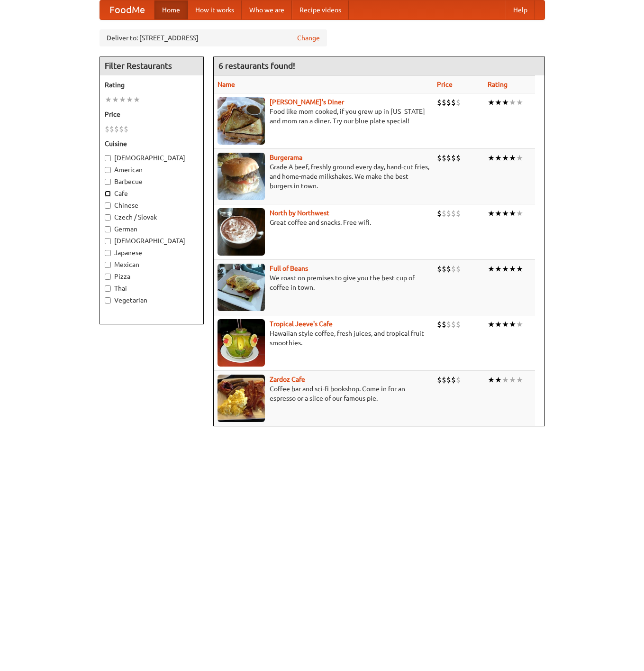 Image resolution: width=644 pixels, height=671 pixels. I want to click on a: Home, so click(171, 10).